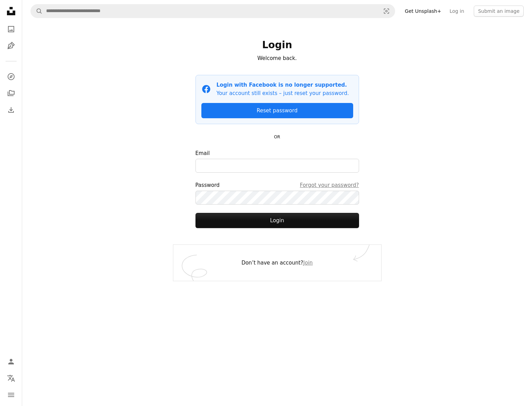 Image resolution: width=532 pixels, height=406 pixels. What do you see at coordinates (308, 263) in the screenshot?
I see `a: Join` at bounding box center [308, 263].